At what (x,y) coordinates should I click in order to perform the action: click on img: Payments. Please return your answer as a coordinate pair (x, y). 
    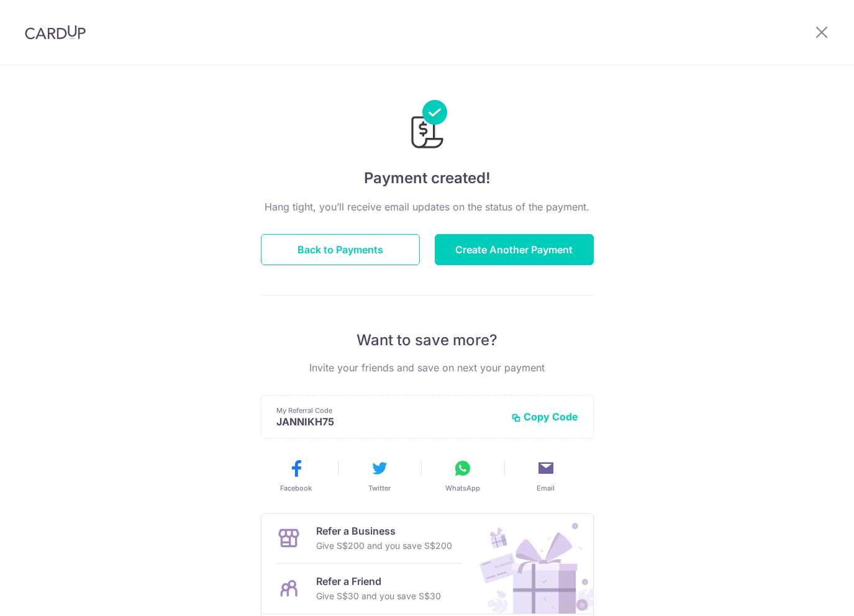
    Looking at the image, I should click on (427, 126).